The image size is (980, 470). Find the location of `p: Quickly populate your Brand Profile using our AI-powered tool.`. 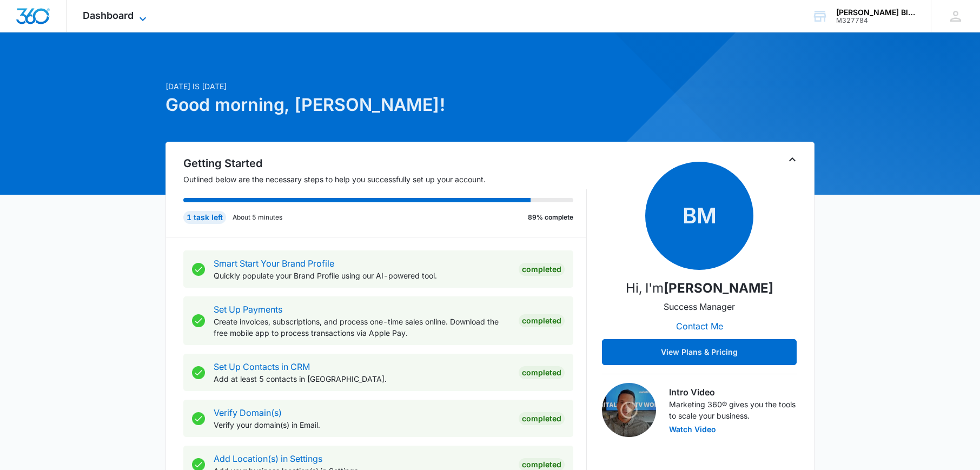

p: Quickly populate your Brand Profile using our AI-powered tool. is located at coordinates (362, 275).